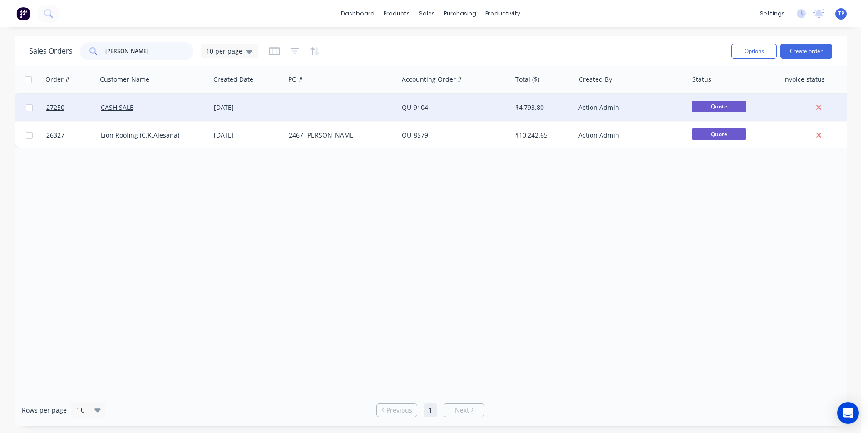  Describe the element at coordinates (397, 14) in the screenshot. I see `div: products` at that location.